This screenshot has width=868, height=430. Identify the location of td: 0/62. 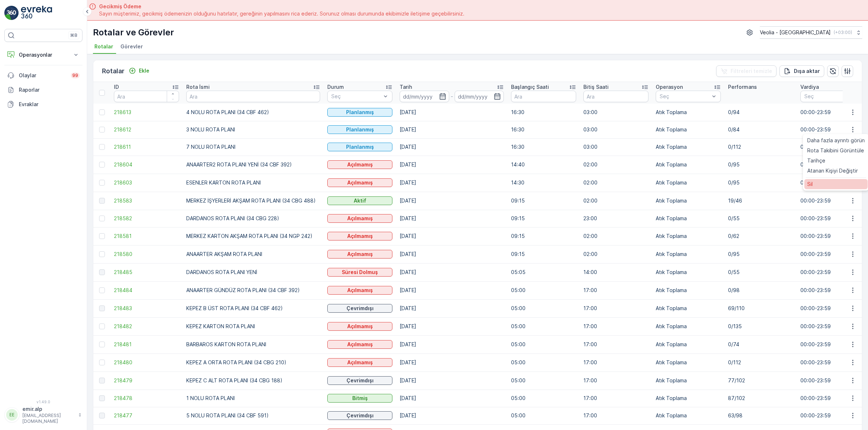
(760, 236).